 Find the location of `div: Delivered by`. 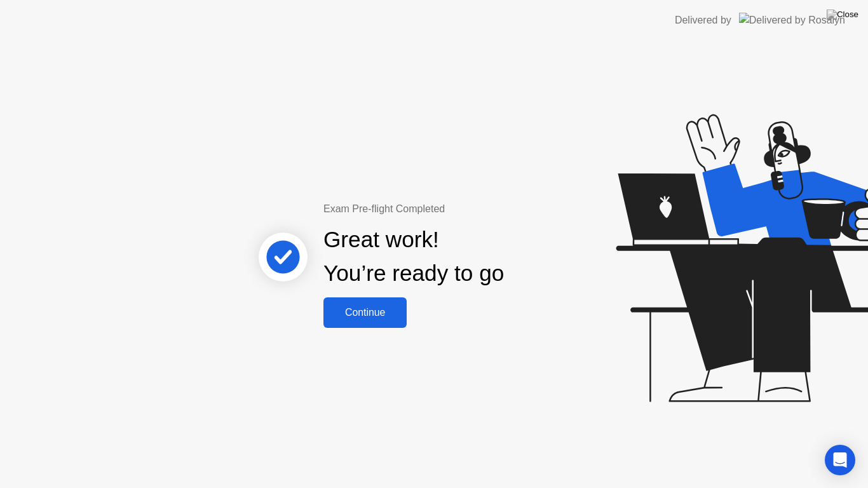

div: Delivered by is located at coordinates (703, 21).